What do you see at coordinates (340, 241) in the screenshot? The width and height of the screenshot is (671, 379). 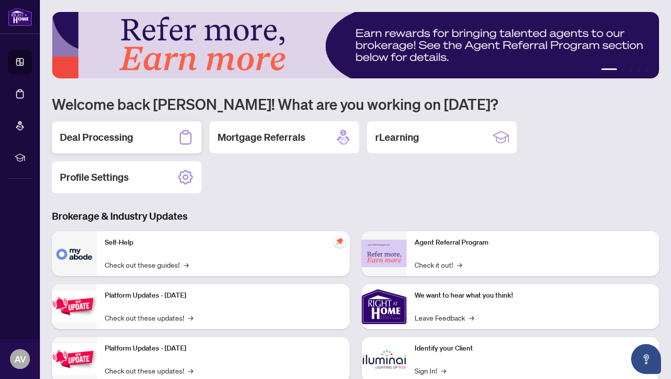 I see `span: pushpin` at bounding box center [340, 241].